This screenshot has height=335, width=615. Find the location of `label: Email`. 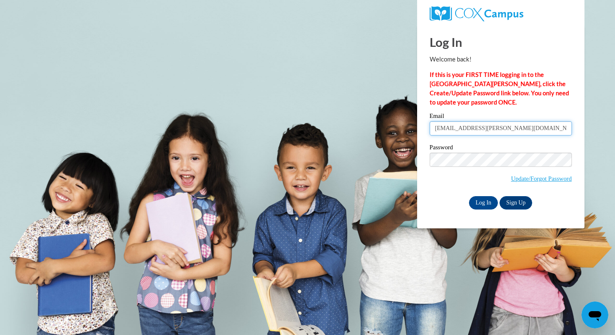

label: Email is located at coordinates (501, 117).